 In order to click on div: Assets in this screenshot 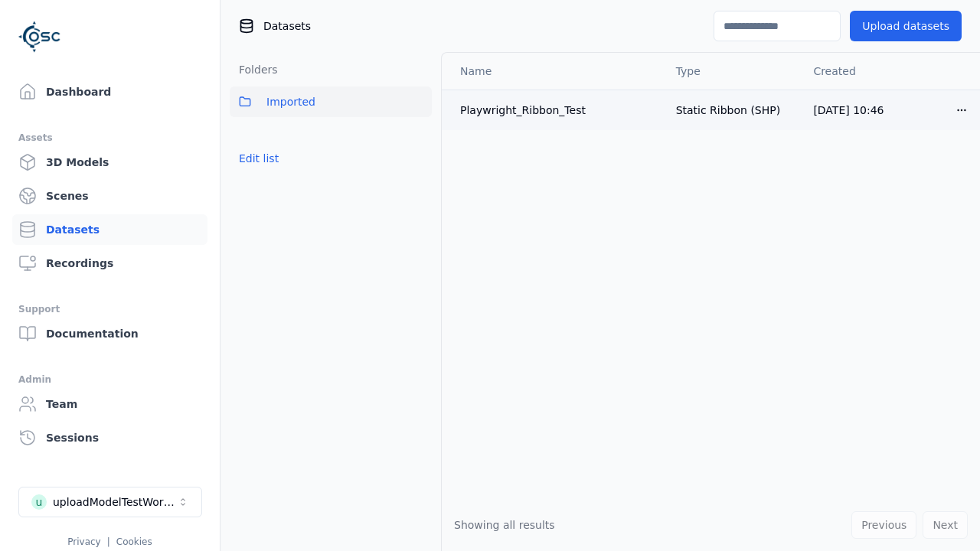, I will do `click(109, 138)`.